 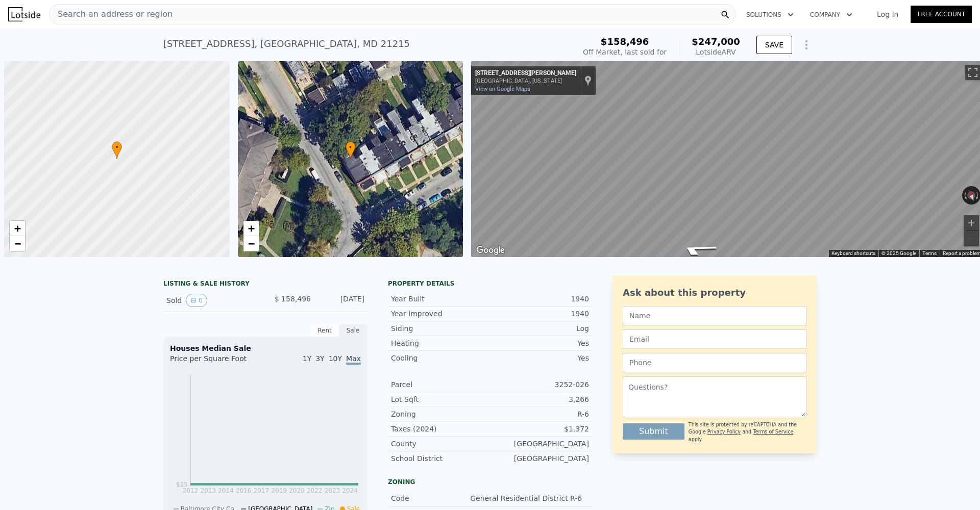 What do you see at coordinates (441, 459) in the screenshot?
I see `div: School District` at bounding box center [441, 459].